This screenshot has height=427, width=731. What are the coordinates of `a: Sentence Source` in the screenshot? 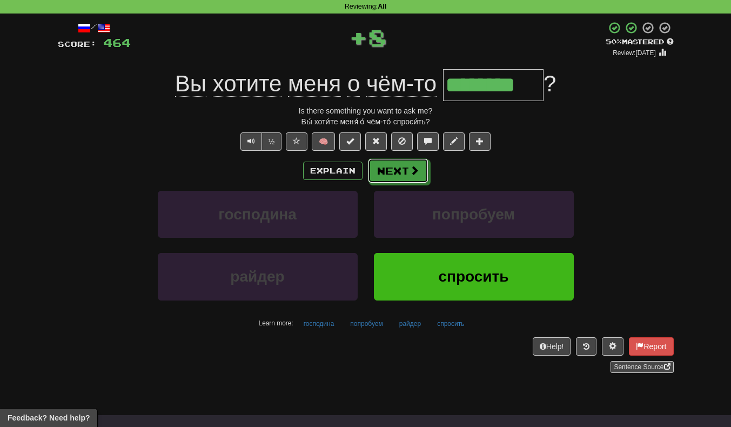 It's located at (642, 367).